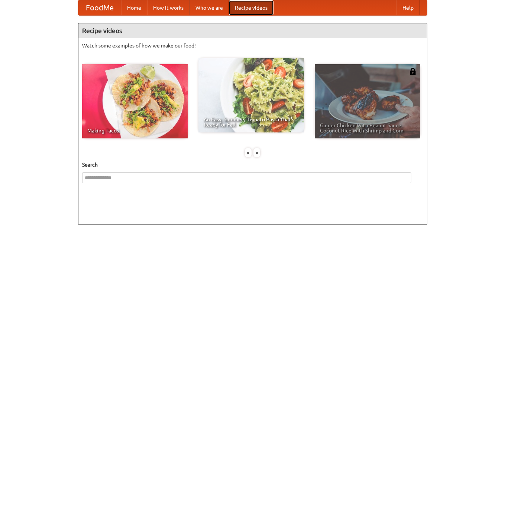  Describe the element at coordinates (209, 8) in the screenshot. I see `a: Who we are` at that location.